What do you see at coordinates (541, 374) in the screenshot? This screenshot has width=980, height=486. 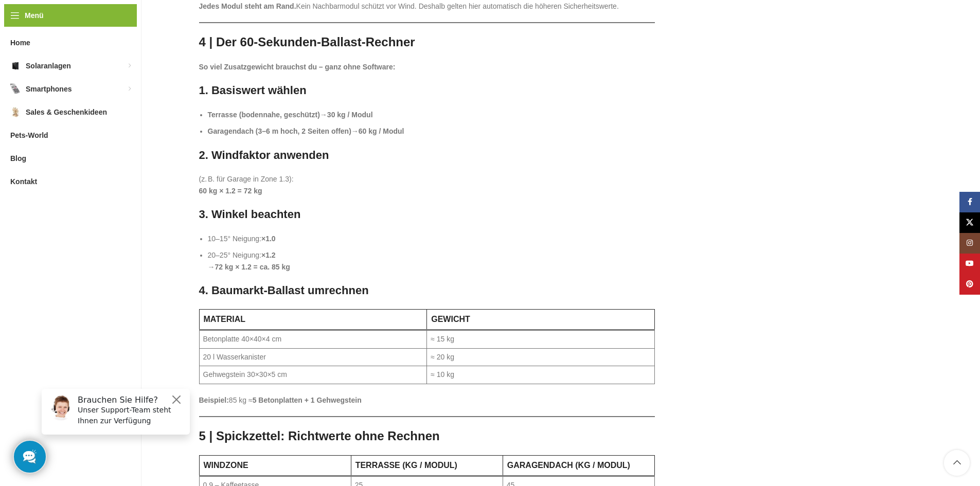 I see `td: ≈ 10 kg` at bounding box center [541, 374].